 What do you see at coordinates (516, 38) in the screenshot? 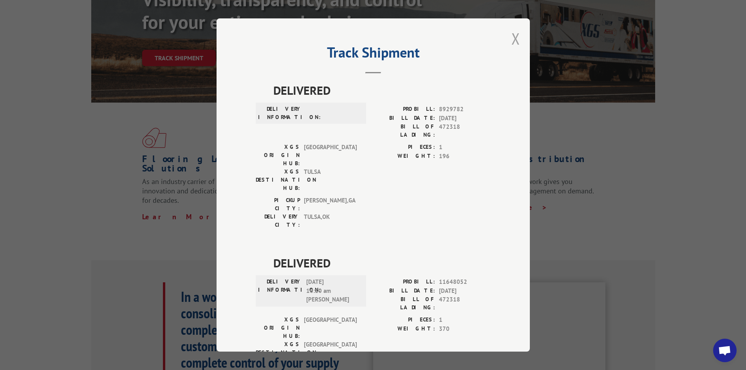
I see `button: Close modal` at bounding box center [516, 38].